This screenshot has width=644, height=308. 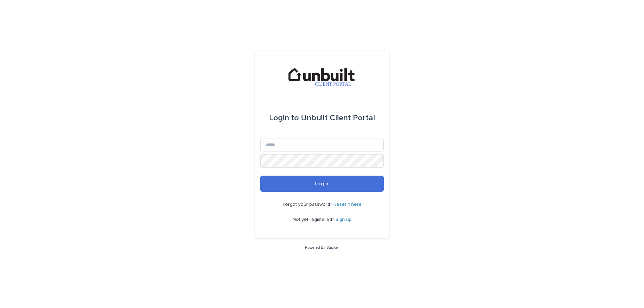 What do you see at coordinates (347, 205) in the screenshot?
I see `a: Reset it here` at bounding box center [347, 205].